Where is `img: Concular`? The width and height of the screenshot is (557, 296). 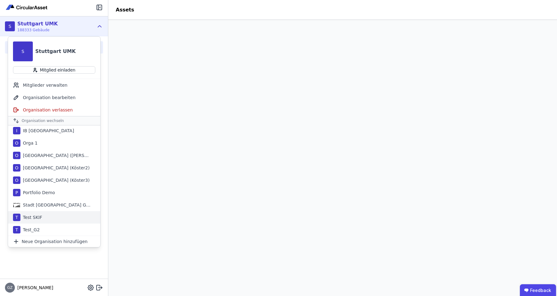
img: Concular is located at coordinates (27, 7).